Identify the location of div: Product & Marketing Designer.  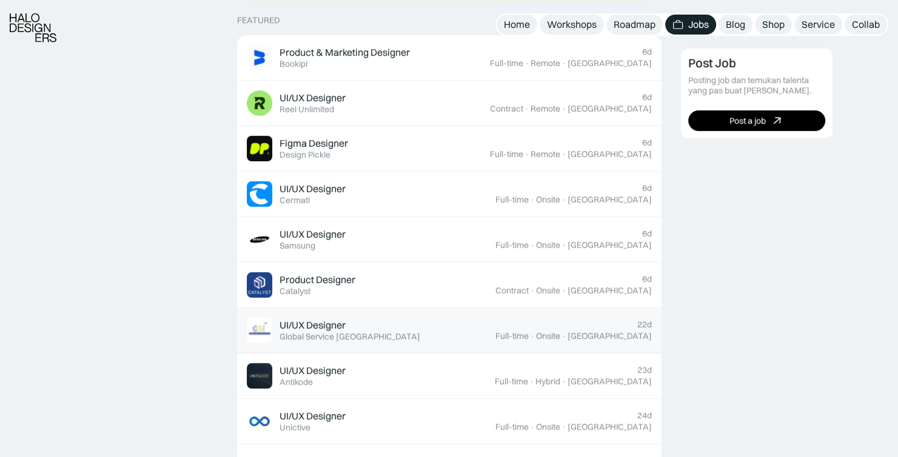
(345, 52).